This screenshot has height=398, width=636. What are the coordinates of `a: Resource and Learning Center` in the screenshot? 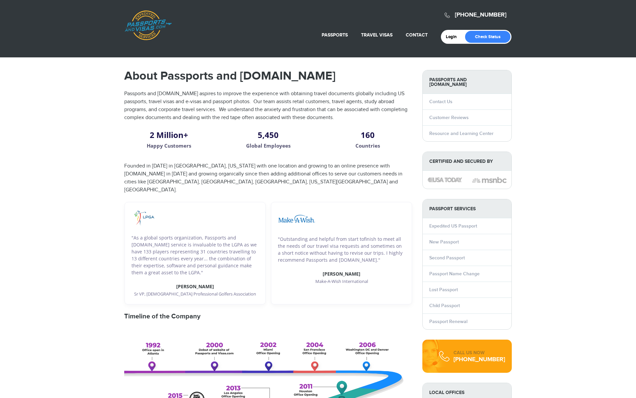 It's located at (462, 133).